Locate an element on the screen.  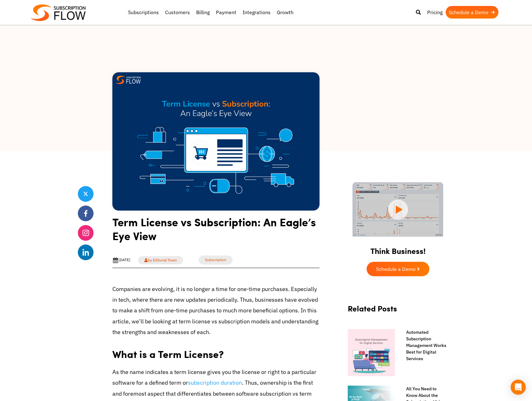
div: Open Intercom Messenger is located at coordinates (518, 387).